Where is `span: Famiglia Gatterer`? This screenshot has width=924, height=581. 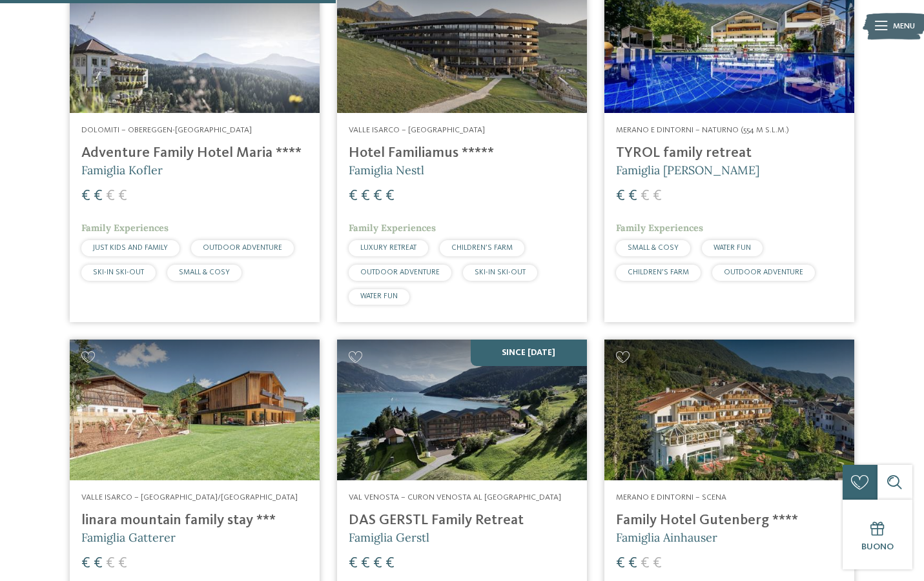
span: Famiglia Gatterer is located at coordinates (128, 537).